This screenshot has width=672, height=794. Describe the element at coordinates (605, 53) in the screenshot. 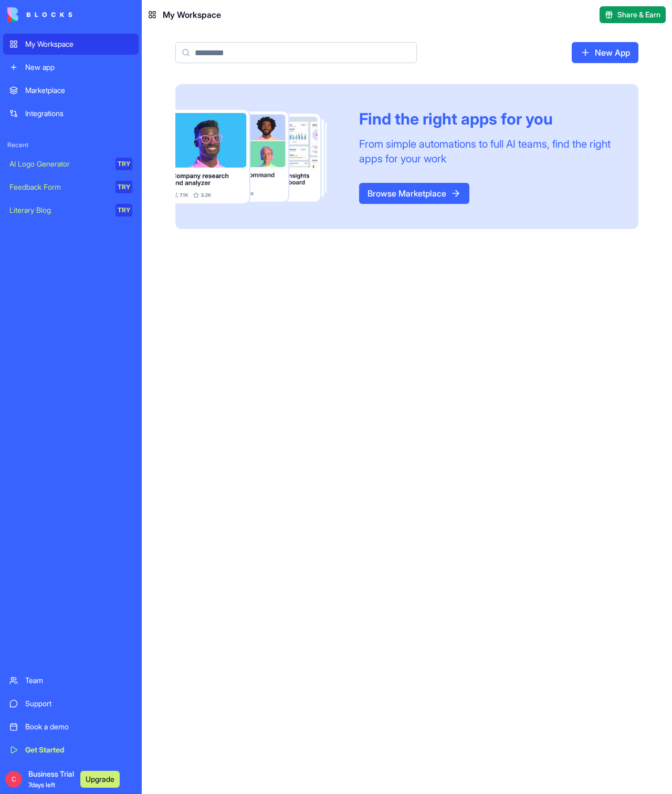

I see `a: New App` at that location.